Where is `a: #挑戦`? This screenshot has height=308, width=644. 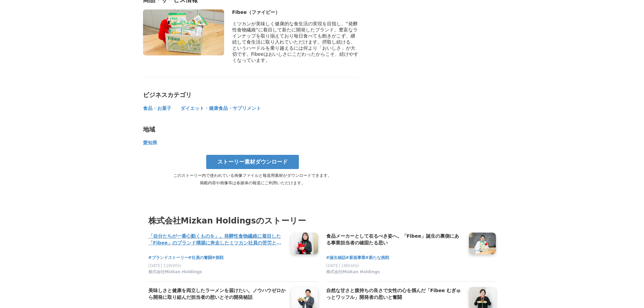 a: #挑戦 is located at coordinates (218, 258).